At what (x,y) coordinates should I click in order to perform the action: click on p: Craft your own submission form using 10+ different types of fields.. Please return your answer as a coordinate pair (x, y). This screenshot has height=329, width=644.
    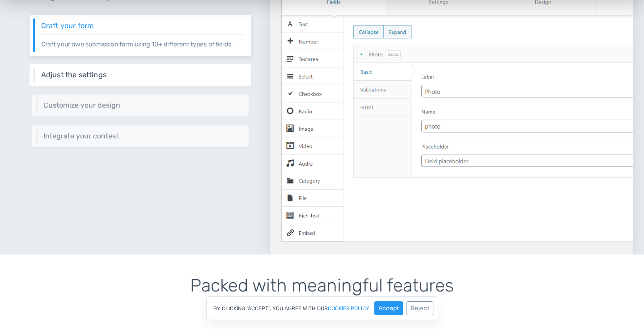
    Looking at the image, I should click on (143, 42).